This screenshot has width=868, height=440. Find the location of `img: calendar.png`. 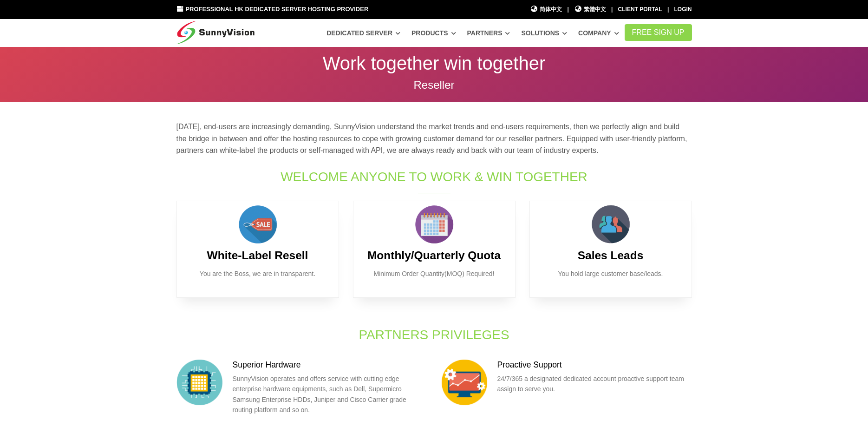

img: calendar.png is located at coordinates (434, 224).